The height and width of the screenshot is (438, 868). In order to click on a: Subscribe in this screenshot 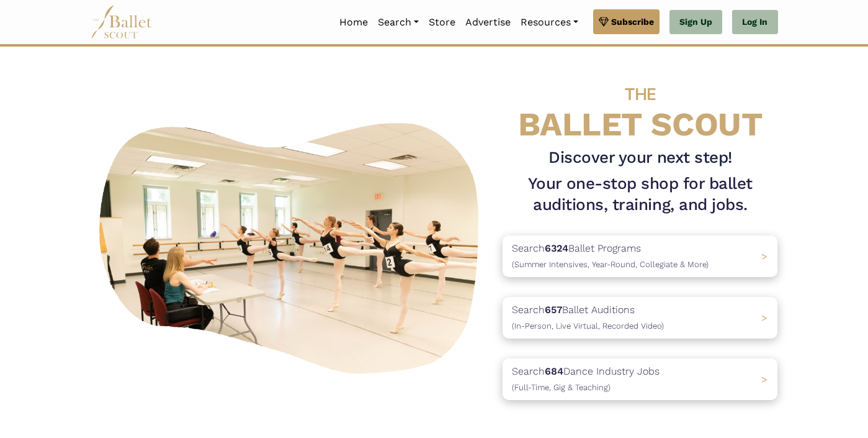, I will do `click(626, 22)`.